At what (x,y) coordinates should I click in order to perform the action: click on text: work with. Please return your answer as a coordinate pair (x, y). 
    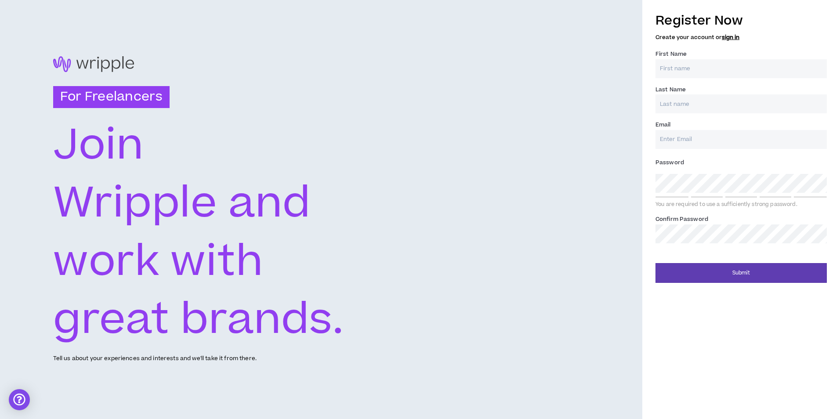
    Looking at the image, I should click on (159, 262).